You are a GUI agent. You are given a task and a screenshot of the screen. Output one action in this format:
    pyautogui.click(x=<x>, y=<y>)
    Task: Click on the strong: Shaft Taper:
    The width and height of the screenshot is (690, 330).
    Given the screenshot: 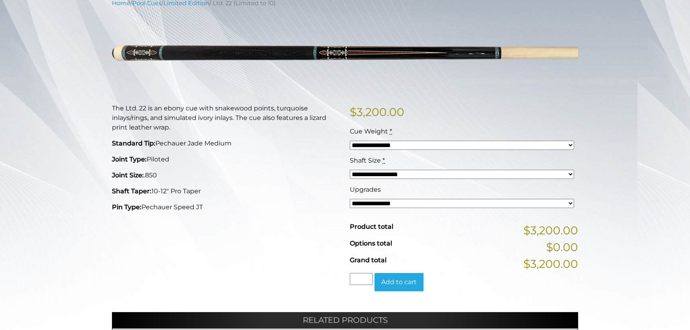 What is the action you would take?
    pyautogui.click(x=132, y=191)
    